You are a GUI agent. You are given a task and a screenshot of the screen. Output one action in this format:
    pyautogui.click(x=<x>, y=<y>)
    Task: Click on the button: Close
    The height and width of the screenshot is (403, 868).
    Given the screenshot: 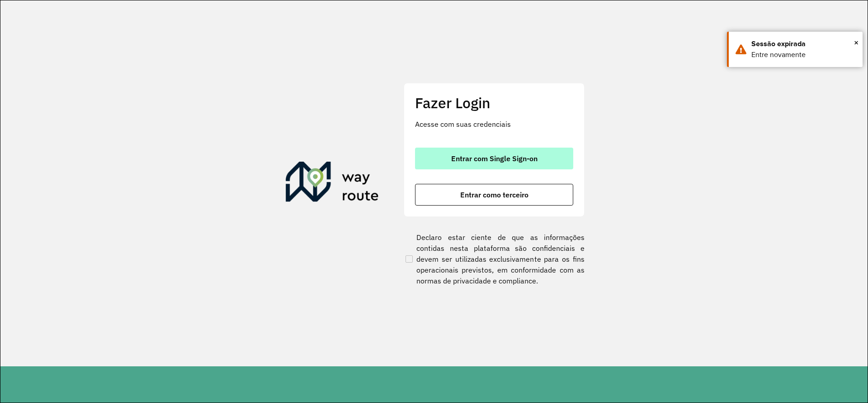 What is the action you would take?
    pyautogui.click(x=856, y=43)
    